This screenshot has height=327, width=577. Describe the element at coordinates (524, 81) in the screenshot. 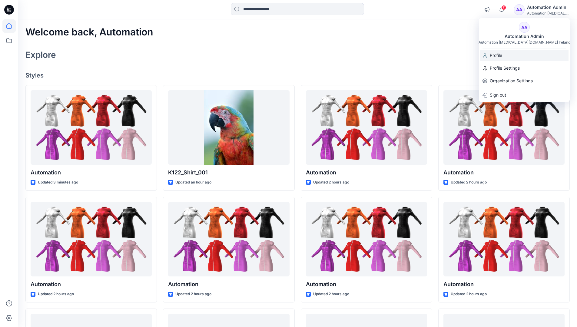

I see `a: Organization Settings` at that location.